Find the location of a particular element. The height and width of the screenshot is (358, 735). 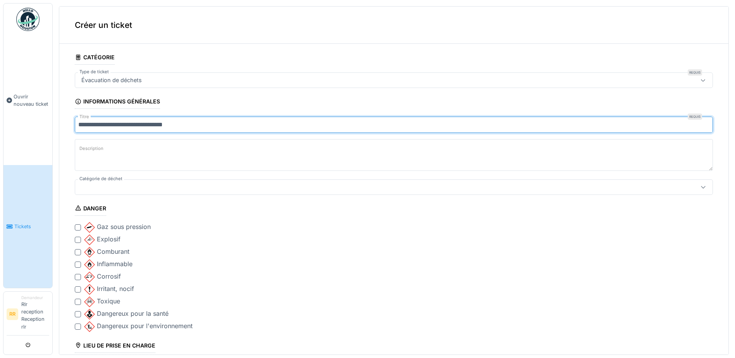

img: 2pePJIAAAAASUVORK5CYII= is located at coordinates (89, 252).